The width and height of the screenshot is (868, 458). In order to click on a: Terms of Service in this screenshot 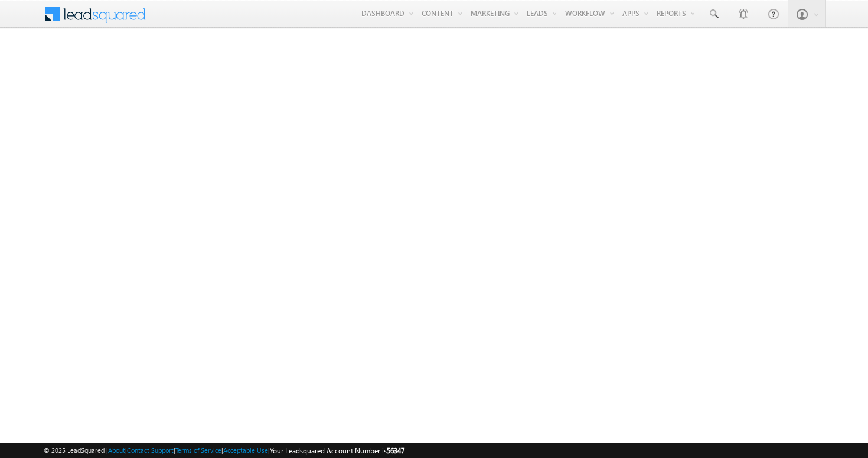, I will do `click(198, 450)`.